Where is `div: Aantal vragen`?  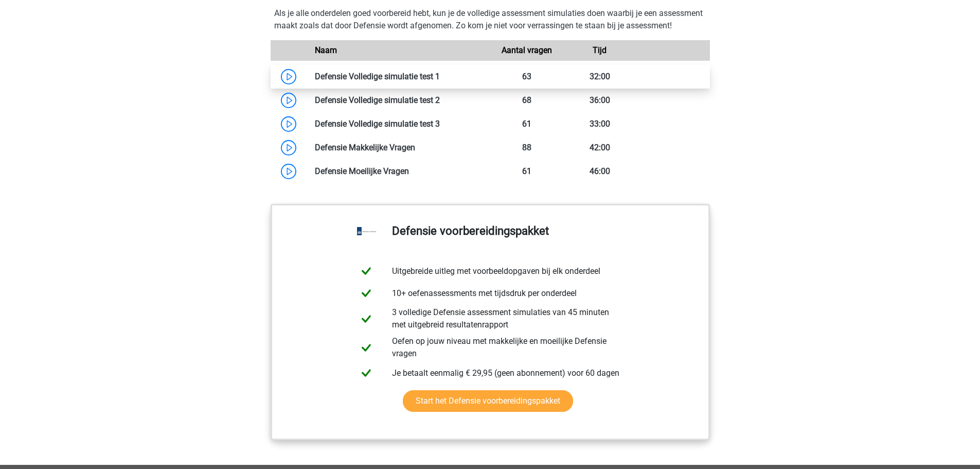
div: Aantal vragen is located at coordinates (526, 50).